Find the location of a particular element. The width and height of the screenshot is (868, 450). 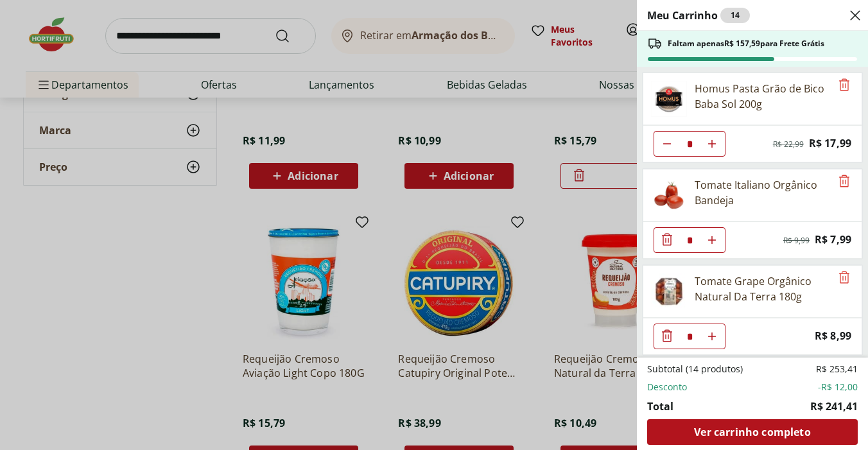

span: R$ 22,99 is located at coordinates (788, 144).